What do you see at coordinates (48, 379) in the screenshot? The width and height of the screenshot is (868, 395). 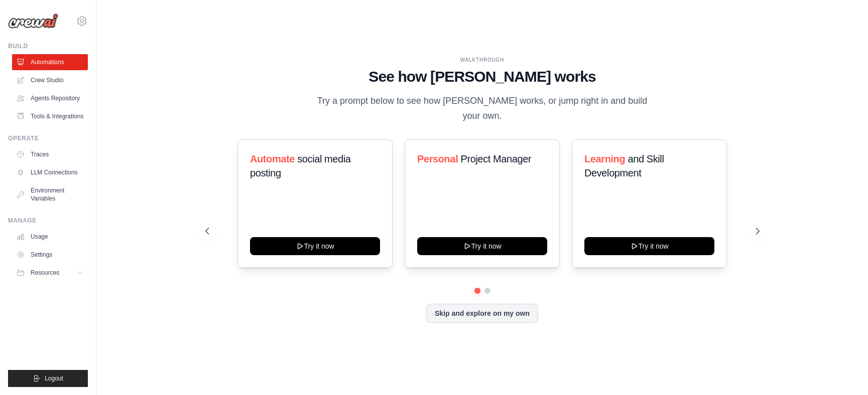 I see `button: Logout` at bounding box center [48, 379].